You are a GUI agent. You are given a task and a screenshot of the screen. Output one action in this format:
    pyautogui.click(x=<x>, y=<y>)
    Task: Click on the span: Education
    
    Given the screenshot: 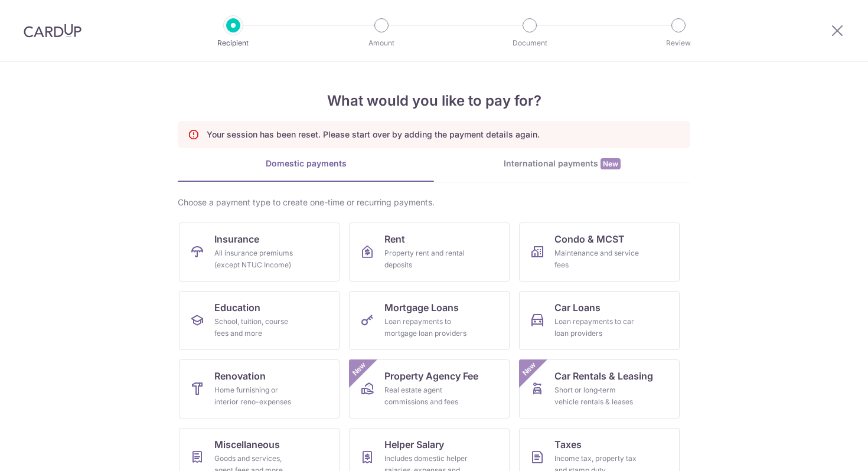 What is the action you would take?
    pyautogui.click(x=237, y=307)
    